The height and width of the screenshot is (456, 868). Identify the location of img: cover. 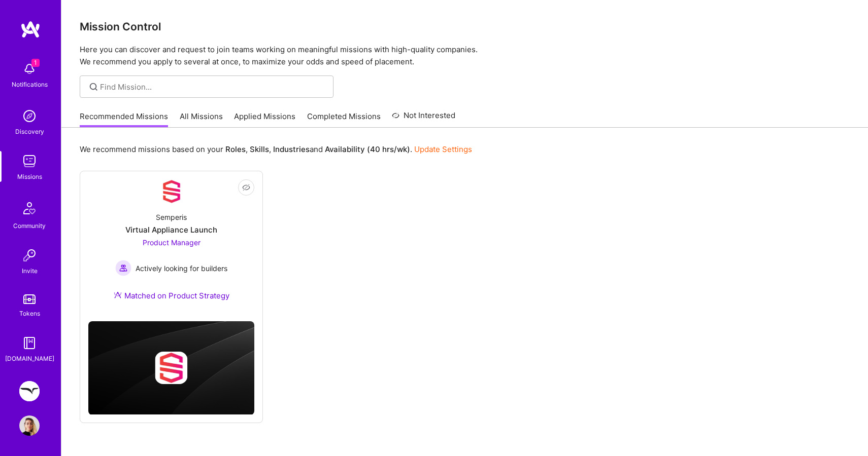
(171, 368).